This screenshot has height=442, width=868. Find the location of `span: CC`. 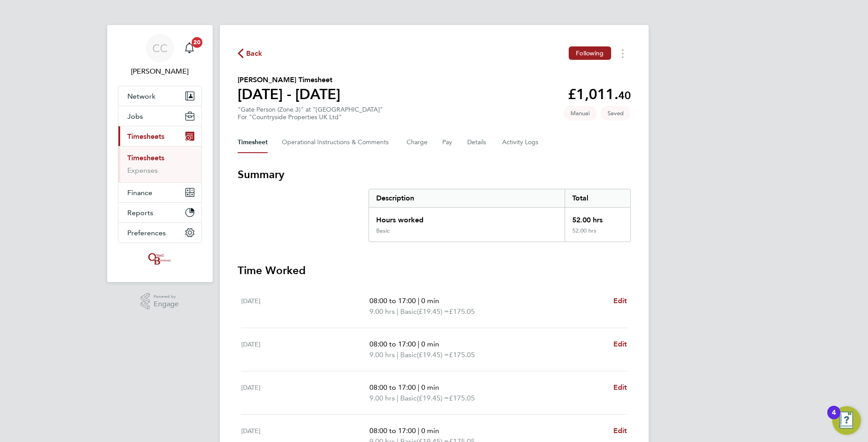

span: CC is located at coordinates (160, 49).